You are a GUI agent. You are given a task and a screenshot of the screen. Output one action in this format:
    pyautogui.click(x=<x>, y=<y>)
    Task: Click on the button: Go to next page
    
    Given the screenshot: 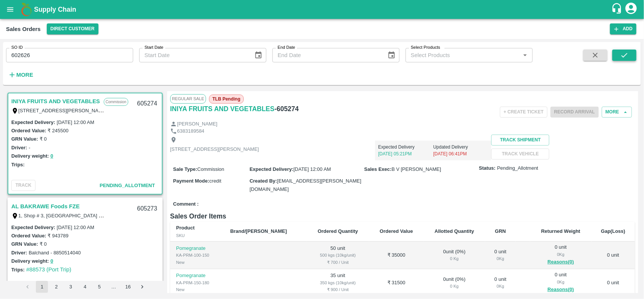 What is the action you would take?
    pyautogui.click(x=142, y=287)
    